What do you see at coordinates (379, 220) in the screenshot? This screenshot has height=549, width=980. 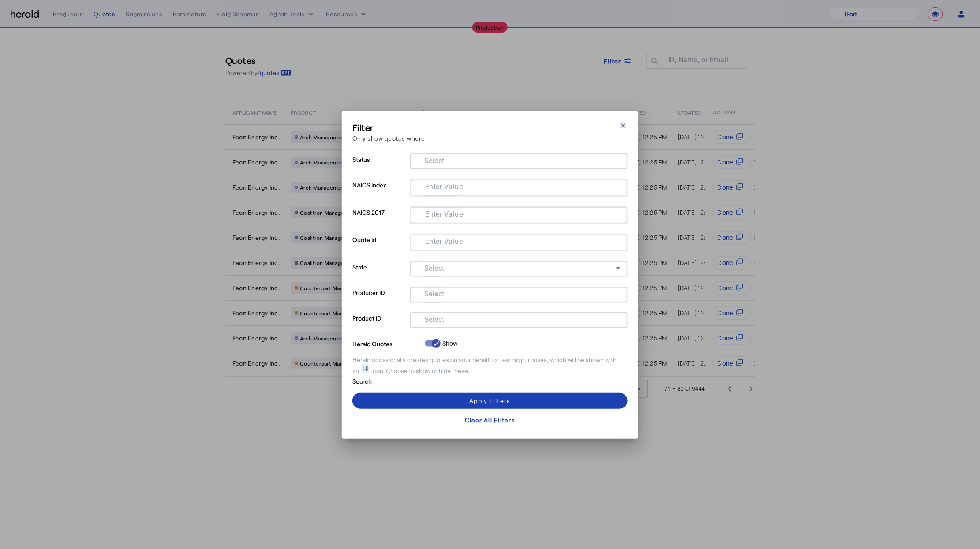 I see `p: NAICS 2017` at bounding box center [379, 220].